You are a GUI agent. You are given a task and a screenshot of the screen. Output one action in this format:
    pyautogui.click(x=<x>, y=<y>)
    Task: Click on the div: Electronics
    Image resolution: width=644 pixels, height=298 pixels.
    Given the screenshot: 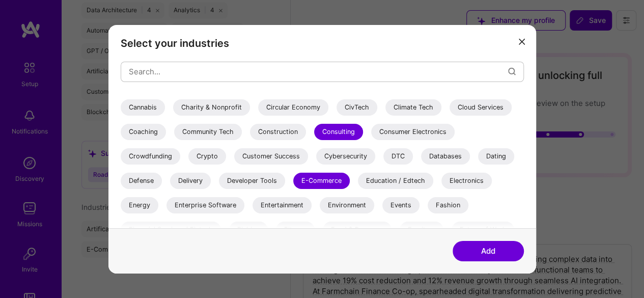 What is the action you would take?
    pyautogui.click(x=467, y=181)
    